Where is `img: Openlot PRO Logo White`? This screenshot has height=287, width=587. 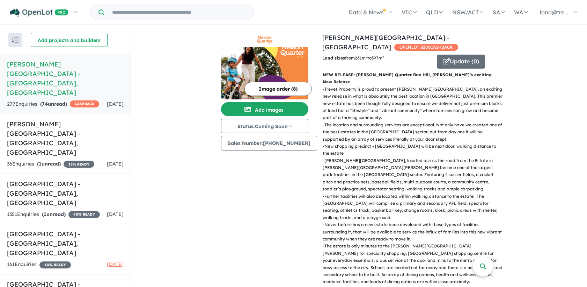
img: Openlot PRO Logo White is located at coordinates (39, 13).